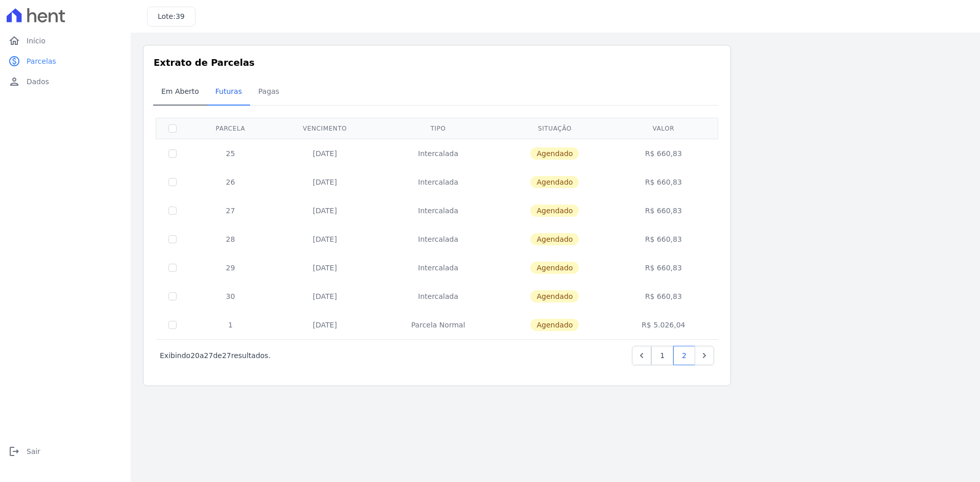 The height and width of the screenshot is (482, 980). Describe the element at coordinates (38, 82) in the screenshot. I see `span: Dados` at that location.